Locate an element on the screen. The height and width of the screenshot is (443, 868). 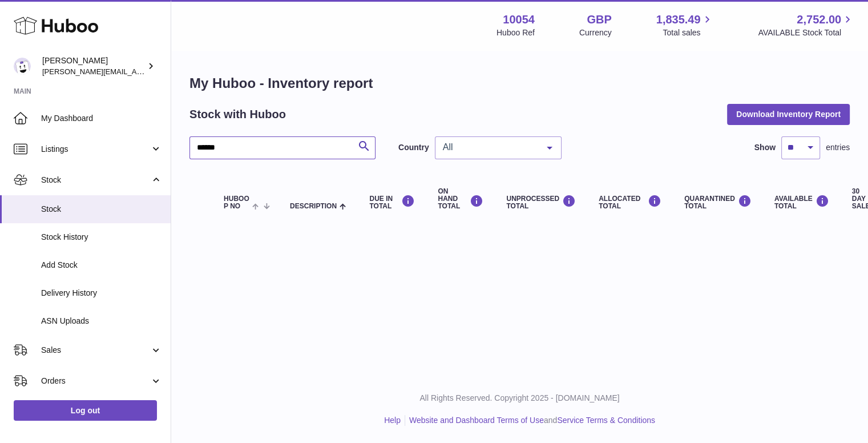
div: ON HAND Total is located at coordinates (461, 199).